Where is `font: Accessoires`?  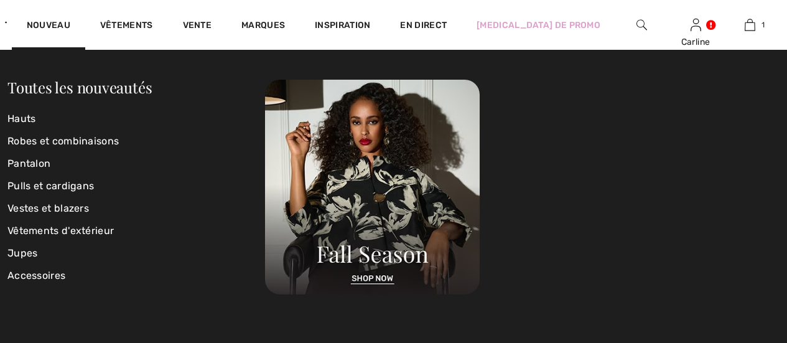
font: Accessoires is located at coordinates (36, 275).